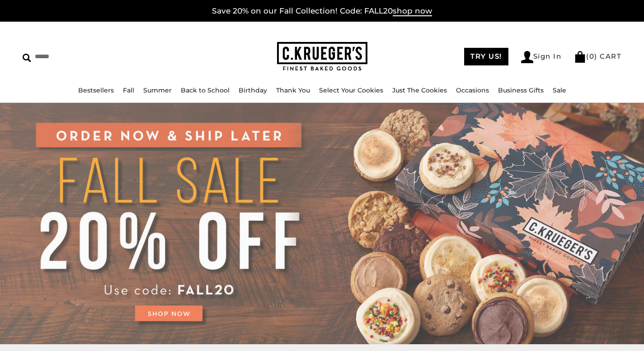  I want to click on a: Thank You, so click(293, 90).